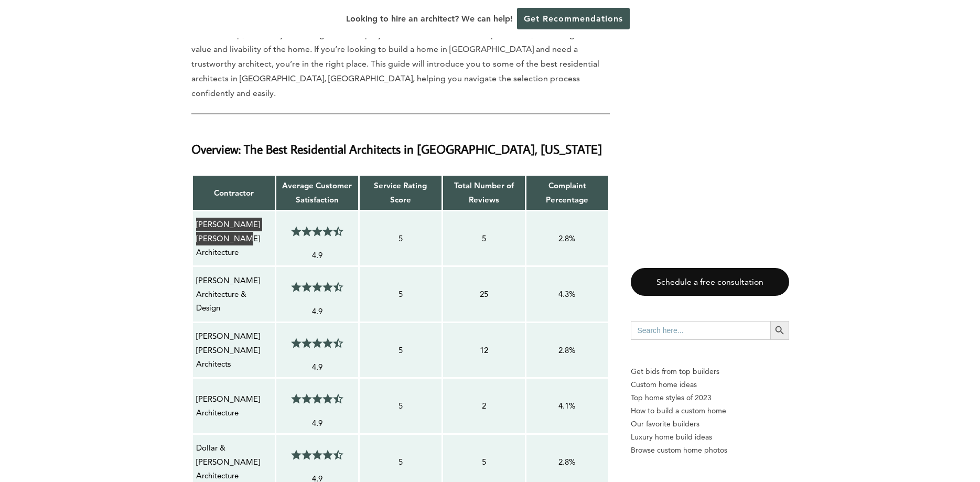  Describe the element at coordinates (710, 437) in the screenshot. I see `p: Luxury home build ideas` at that location.